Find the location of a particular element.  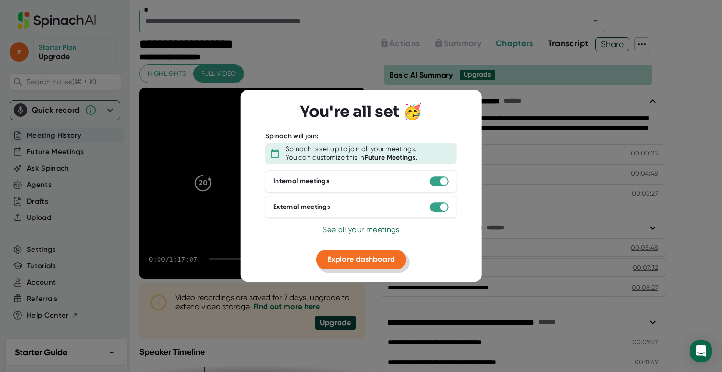

div: Spinach will join: is located at coordinates (292, 136).